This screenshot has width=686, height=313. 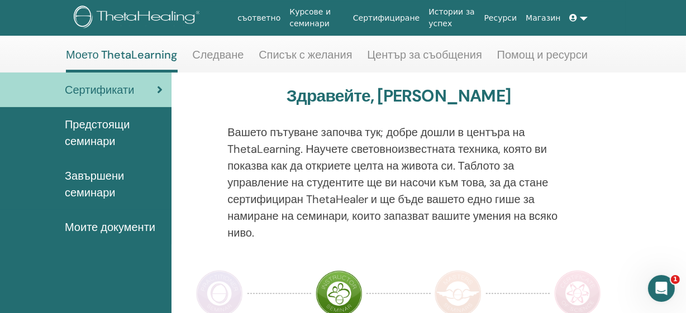 What do you see at coordinates (259, 18) in the screenshot?
I see `a: съответно` at bounding box center [259, 18].